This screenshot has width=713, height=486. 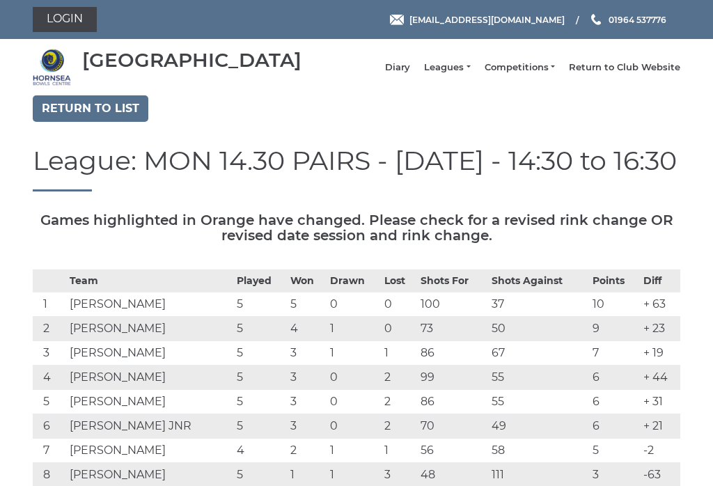 I want to click on td: 67, so click(x=538, y=352).